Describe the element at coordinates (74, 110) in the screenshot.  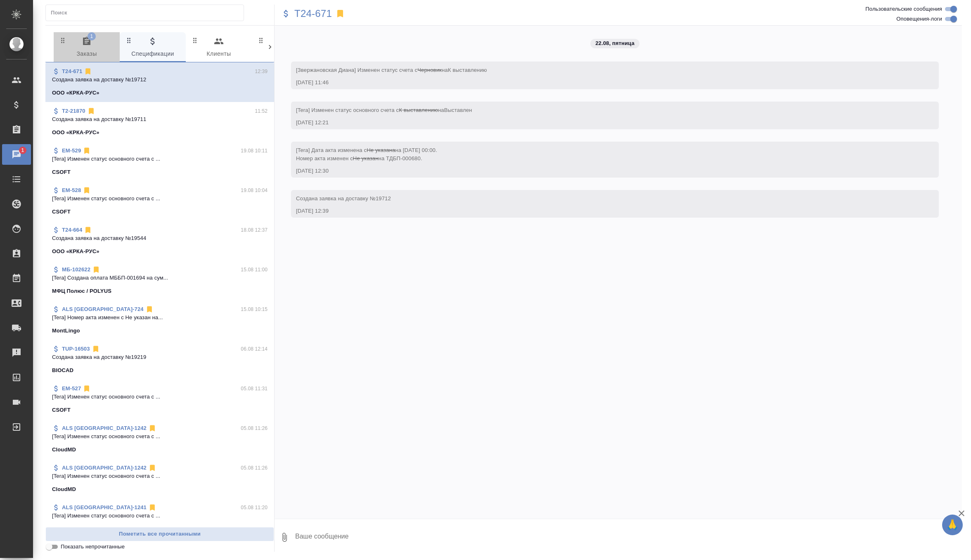
I see `a: Т2-21870` at that location.